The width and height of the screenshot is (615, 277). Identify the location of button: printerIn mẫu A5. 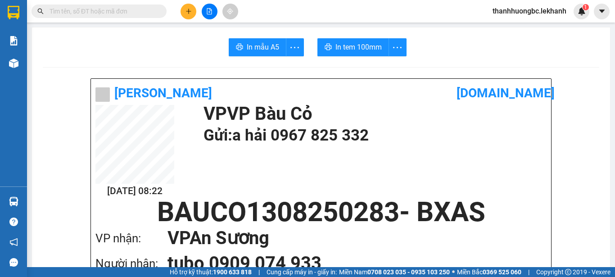
(258, 47).